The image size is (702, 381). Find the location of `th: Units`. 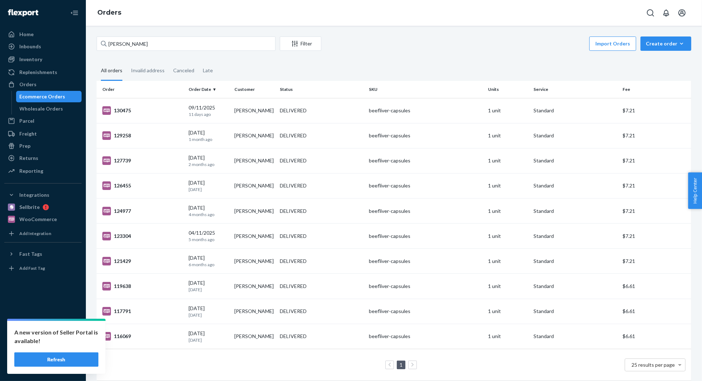

th: Units is located at coordinates (508, 89).